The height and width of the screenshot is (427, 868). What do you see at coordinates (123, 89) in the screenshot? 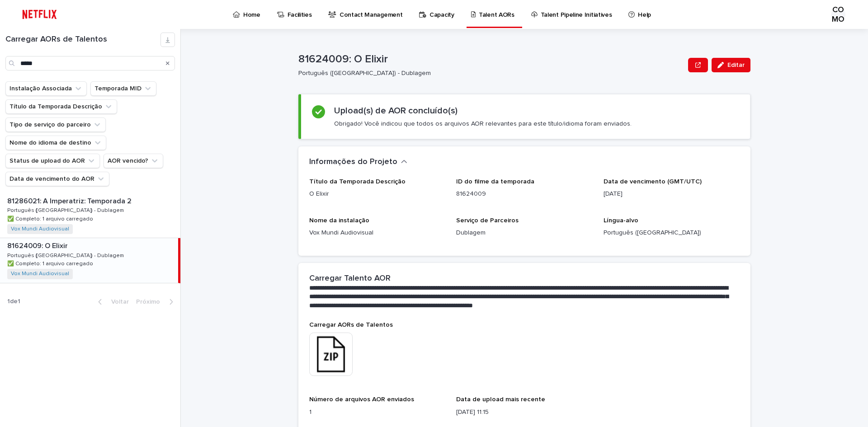
I see `button: Temporada MID` at bounding box center [123, 89].